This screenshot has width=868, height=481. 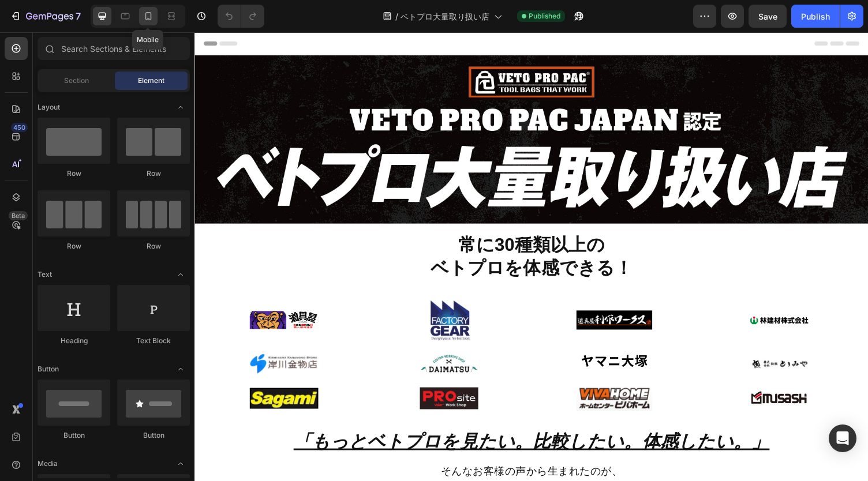 I want to click on div: 450, so click(x=19, y=127).